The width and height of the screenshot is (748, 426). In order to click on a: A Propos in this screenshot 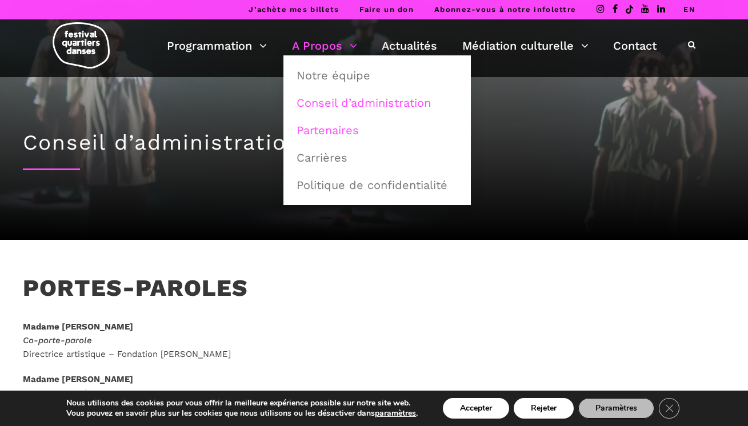, I will do `click(325, 46)`.